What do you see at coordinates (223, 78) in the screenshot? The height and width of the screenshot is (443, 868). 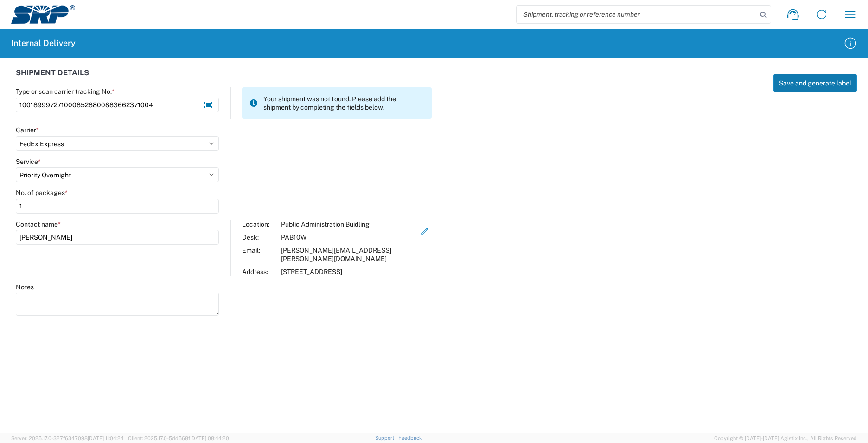 I see `div: SHIPMENT DETAILS` at bounding box center [223, 78].